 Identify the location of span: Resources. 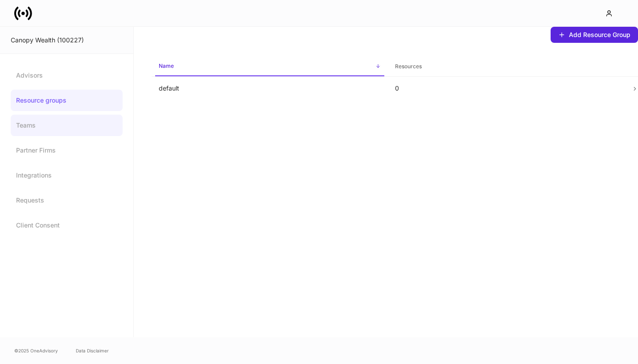
(506, 66).